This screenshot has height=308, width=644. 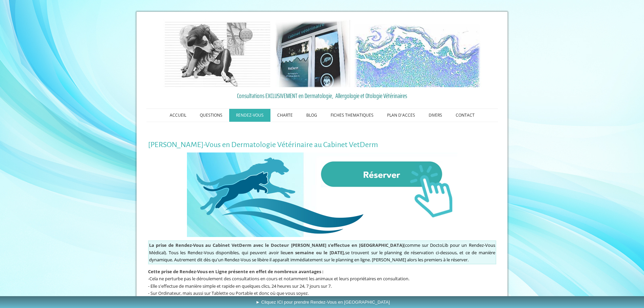 I want to click on span: Cette p, so click(x=236, y=272).